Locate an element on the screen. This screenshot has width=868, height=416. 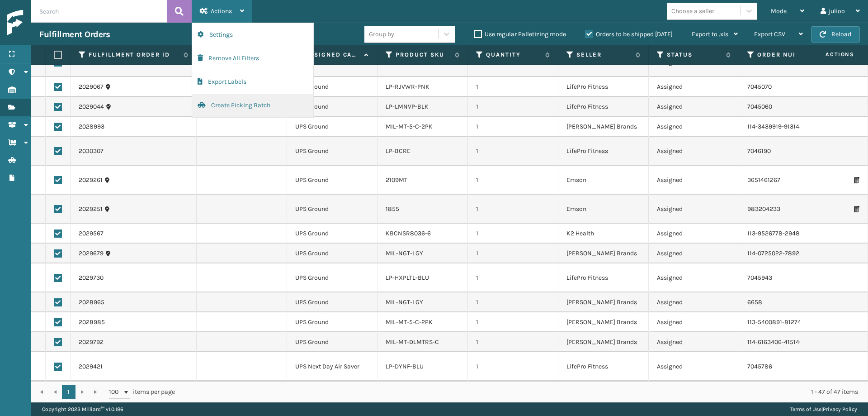
div: Choose a seller is located at coordinates (693, 11).